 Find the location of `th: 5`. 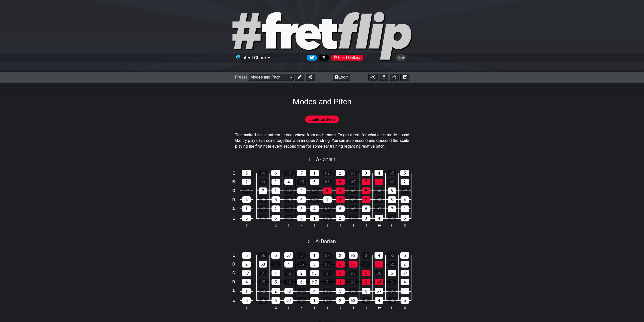

th: 5 is located at coordinates (314, 308).